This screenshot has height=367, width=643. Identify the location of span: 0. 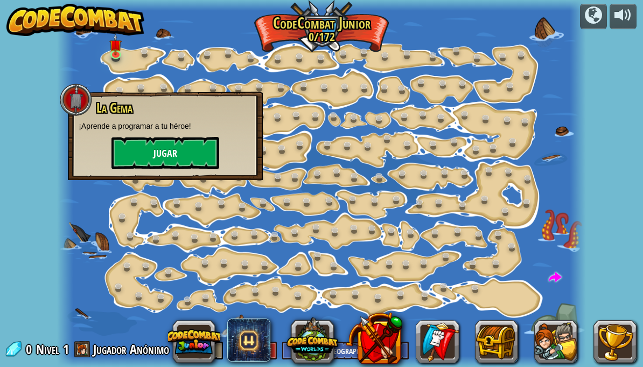
(30, 349).